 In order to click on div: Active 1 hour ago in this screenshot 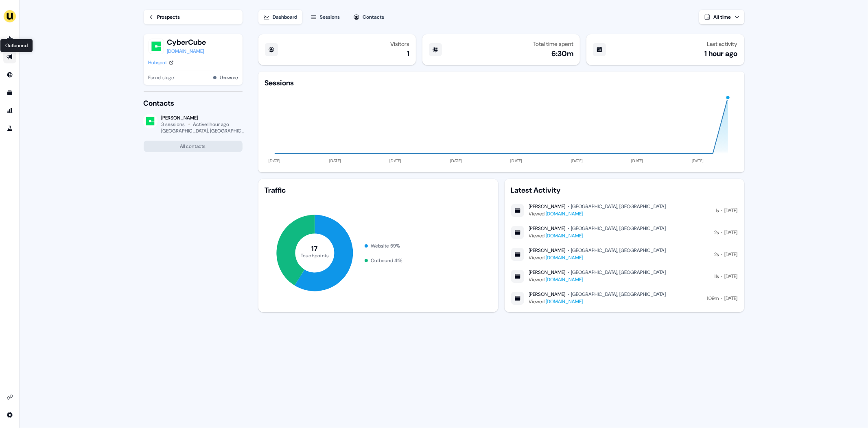, I will do `click(211, 124)`.